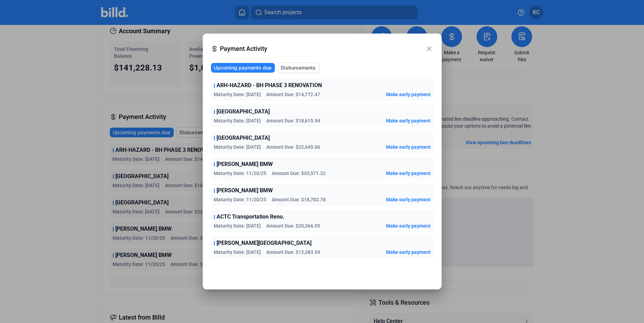  What do you see at coordinates (242, 68) in the screenshot?
I see `span: Upcoming payments due` at bounding box center [242, 68].